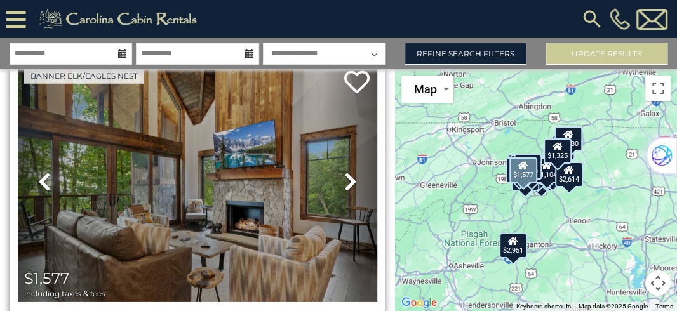  What do you see at coordinates (592, 19) in the screenshot?
I see `img: search-regular.svg` at bounding box center [592, 19].